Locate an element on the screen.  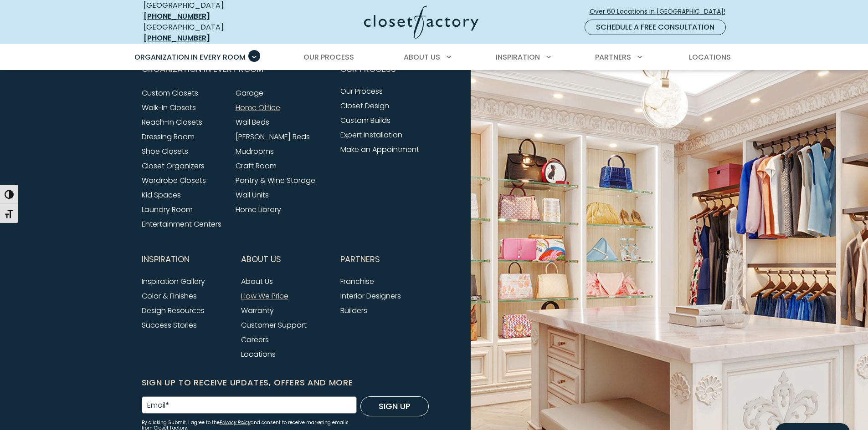
a: Entertainment Centers is located at coordinates (181, 224).